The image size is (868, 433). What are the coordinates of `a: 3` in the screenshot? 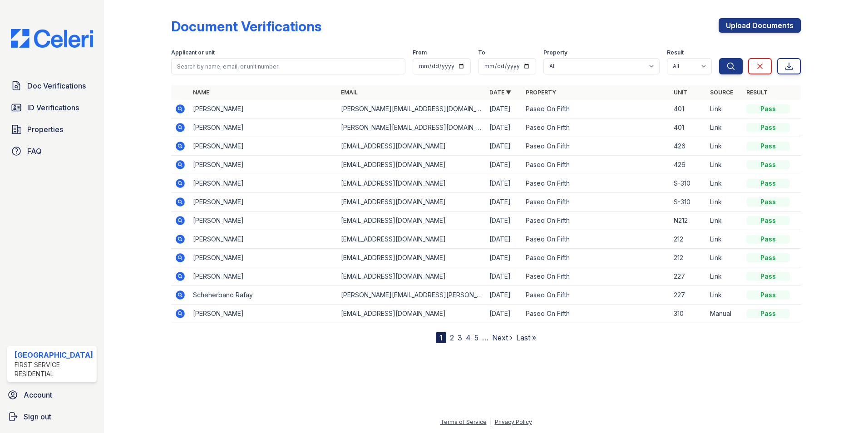 It's located at (460, 337).